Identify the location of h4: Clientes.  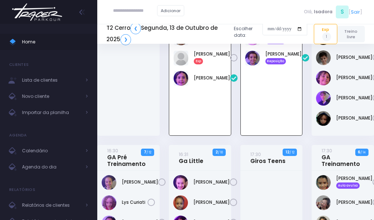
(19, 65).